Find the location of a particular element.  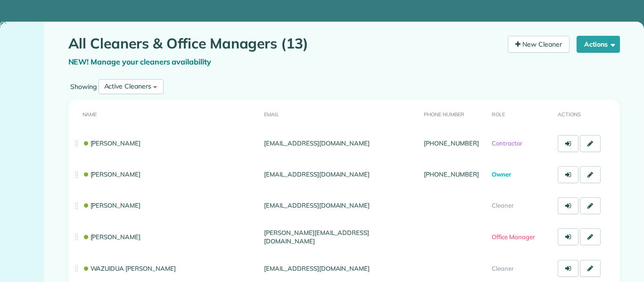

th: Name is located at coordinates (165, 114).